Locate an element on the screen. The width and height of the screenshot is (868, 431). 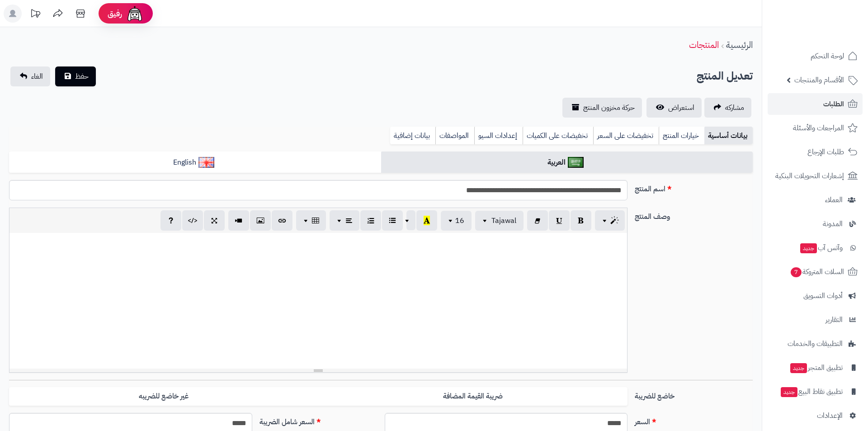
a: تطبيق المتجرجديد is located at coordinates (815, 367).